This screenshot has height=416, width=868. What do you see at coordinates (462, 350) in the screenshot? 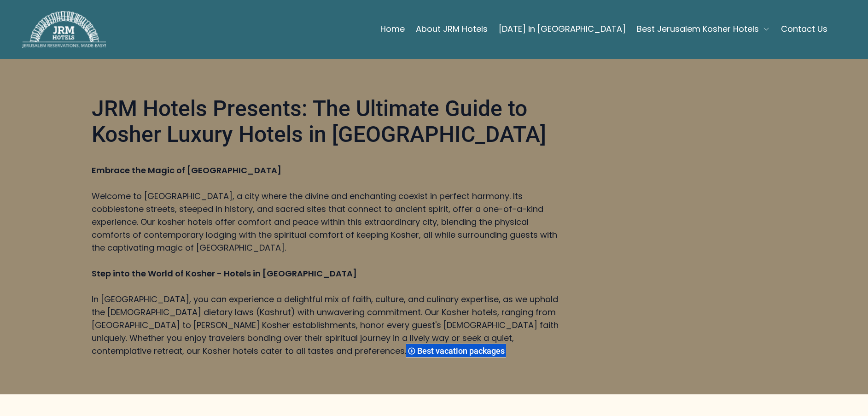
I see `span: Best vacation packages` at bounding box center [462, 350].